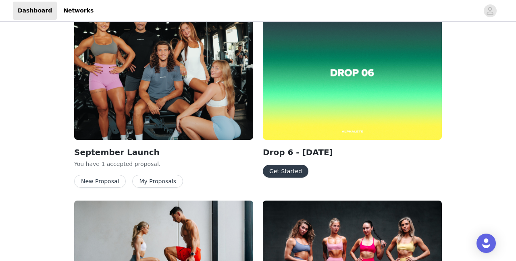  Describe the element at coordinates (35, 10) in the screenshot. I see `a: Dashboard` at that location.